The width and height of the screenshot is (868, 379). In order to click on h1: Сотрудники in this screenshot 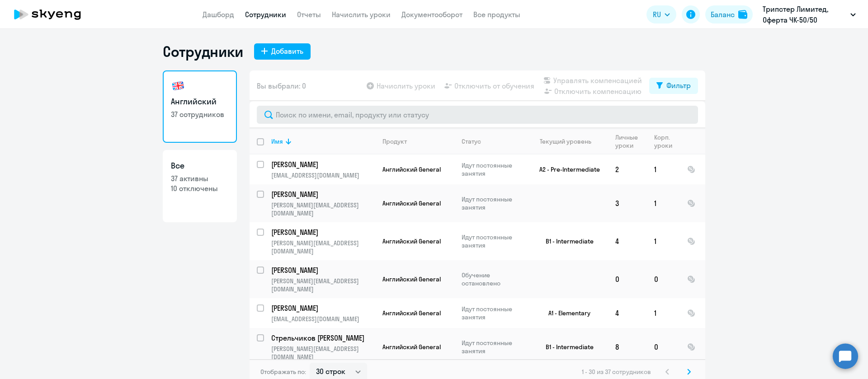, I will do `click(203, 51)`.